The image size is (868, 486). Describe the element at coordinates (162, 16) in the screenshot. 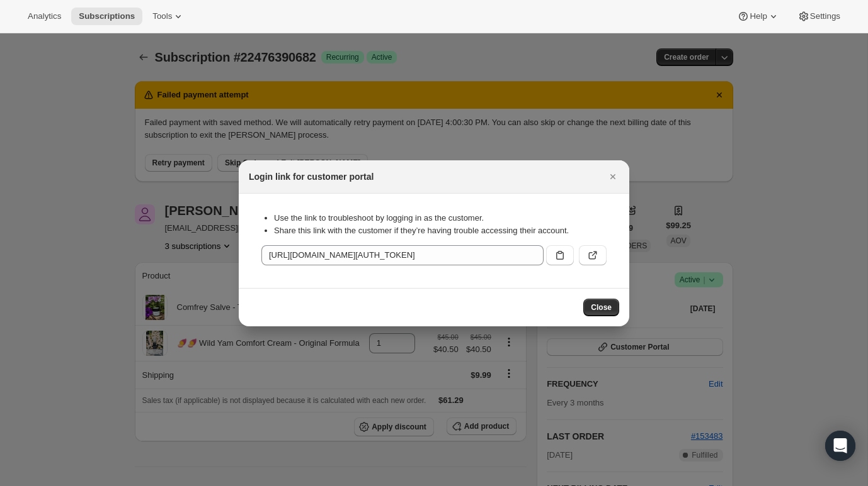

I see `span: Tools` at that location.